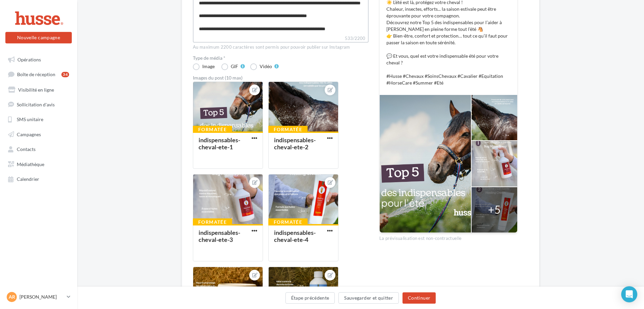 The width and height of the screenshot is (644, 309). I want to click on span: Opérations, so click(29, 59).